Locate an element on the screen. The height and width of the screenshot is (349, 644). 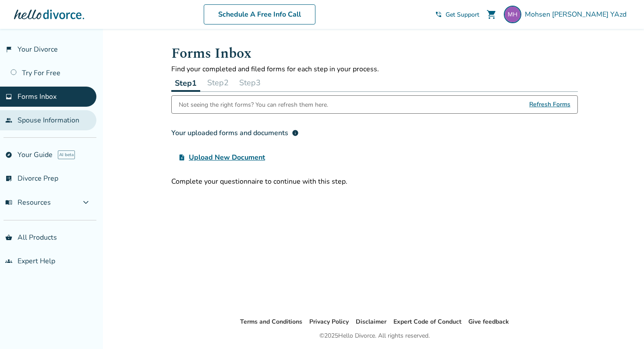
img: mhatami@gmail.com is located at coordinates (512, 15).